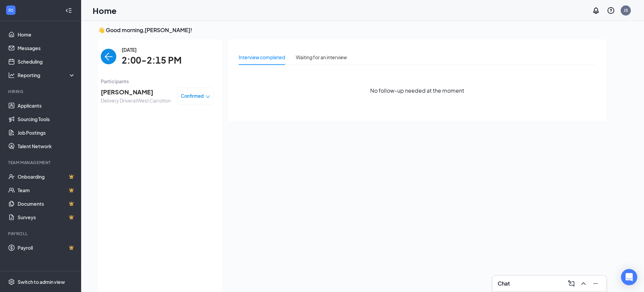  I want to click on a: TeamCrown, so click(46, 190).